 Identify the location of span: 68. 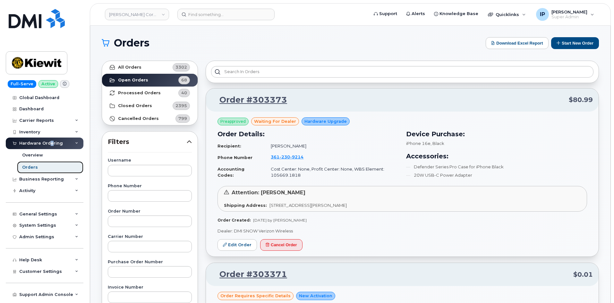
(184, 80).